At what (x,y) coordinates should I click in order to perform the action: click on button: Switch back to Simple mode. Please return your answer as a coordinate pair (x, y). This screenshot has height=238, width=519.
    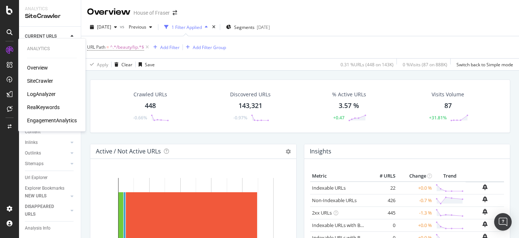
    Looking at the image, I should click on (483, 64).